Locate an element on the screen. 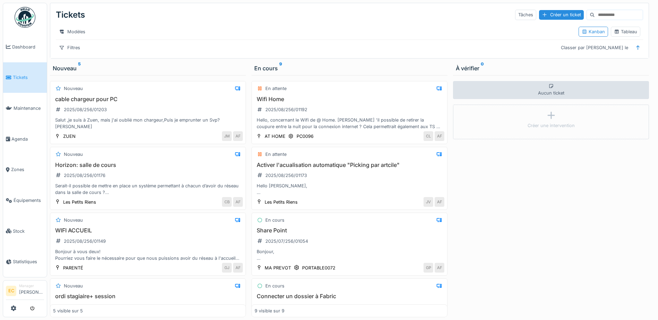  sup: 0 is located at coordinates (482, 68).